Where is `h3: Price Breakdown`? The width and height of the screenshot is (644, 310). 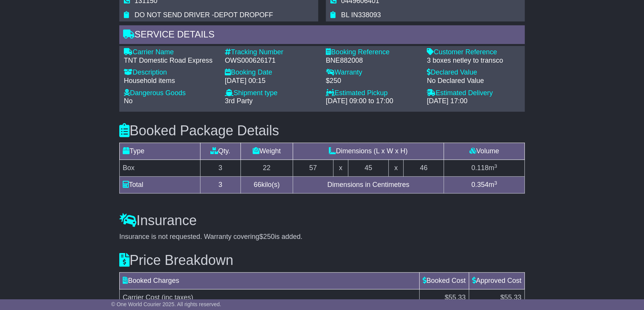 h3: Price Breakdown is located at coordinates (322, 260).